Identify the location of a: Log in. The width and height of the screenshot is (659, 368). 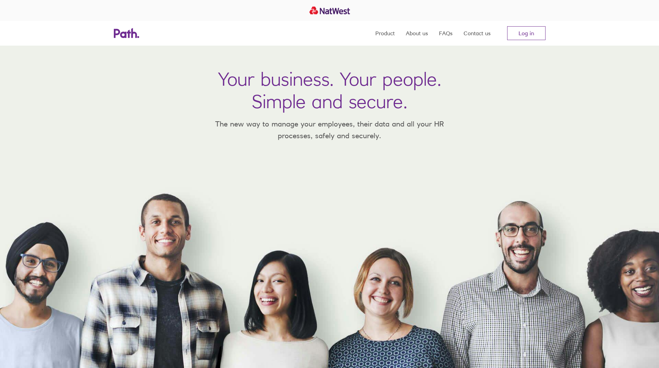
(526, 33).